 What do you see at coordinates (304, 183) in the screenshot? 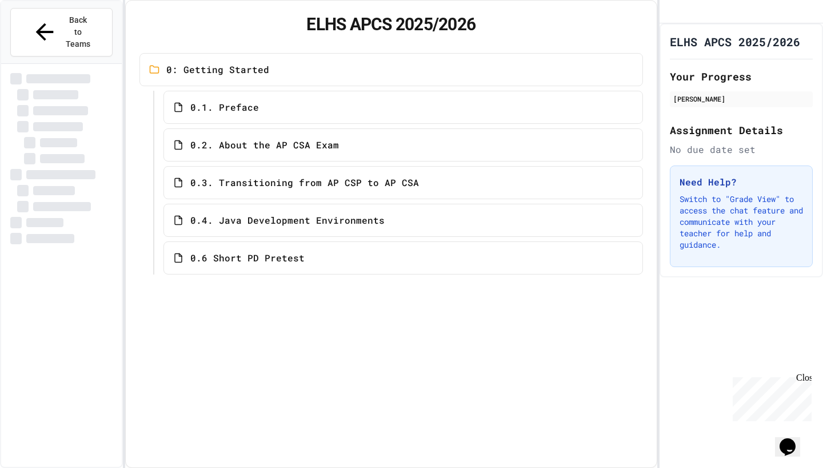
I see `span: 0.3. Transitioning from AP CSP to AP CSA` at bounding box center [304, 183].